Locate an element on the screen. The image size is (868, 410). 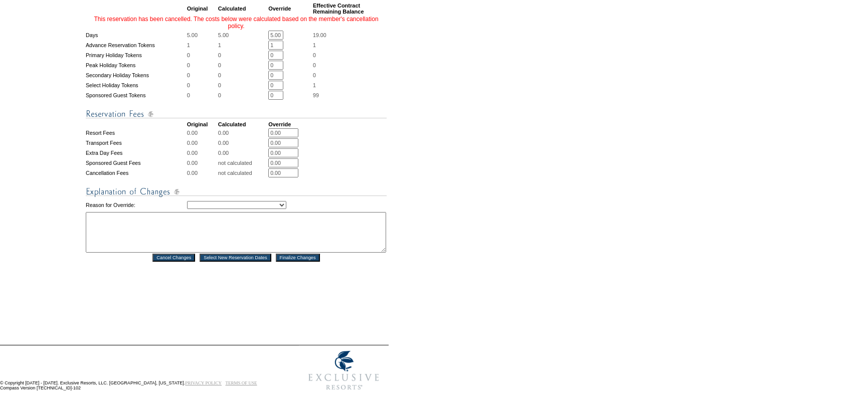
td: Advance Reservation Tokens is located at coordinates (136, 45).